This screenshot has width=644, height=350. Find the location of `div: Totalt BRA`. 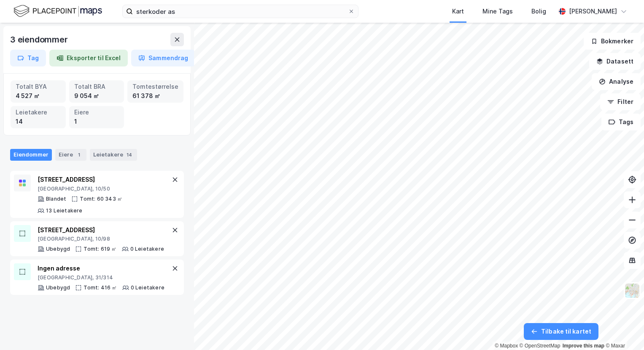

div: Totalt BRA is located at coordinates (96, 87).